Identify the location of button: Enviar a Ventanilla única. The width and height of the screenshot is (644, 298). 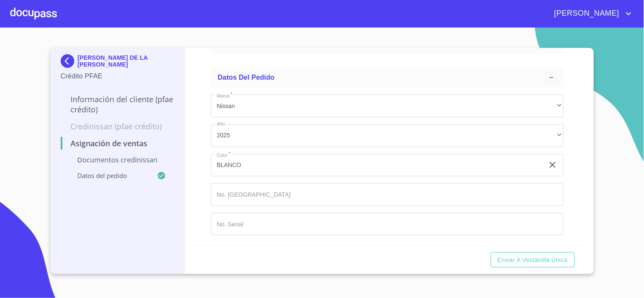
(533, 260).